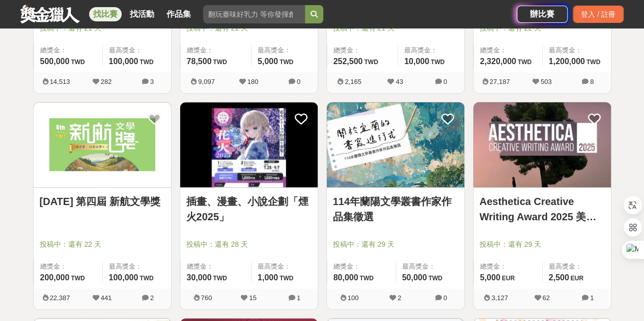 This screenshot has width=644, height=321. Describe the element at coordinates (105, 14) in the screenshot. I see `a: 找比賽` at that location.